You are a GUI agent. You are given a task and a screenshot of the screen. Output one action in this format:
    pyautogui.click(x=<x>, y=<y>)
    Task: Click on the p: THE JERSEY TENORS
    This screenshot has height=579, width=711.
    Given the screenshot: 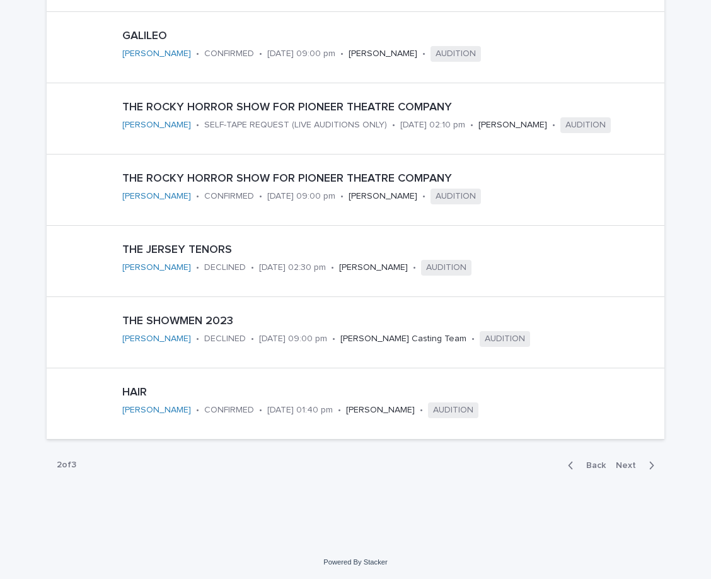 What is the action you would take?
    pyautogui.click(x=353, y=250)
    